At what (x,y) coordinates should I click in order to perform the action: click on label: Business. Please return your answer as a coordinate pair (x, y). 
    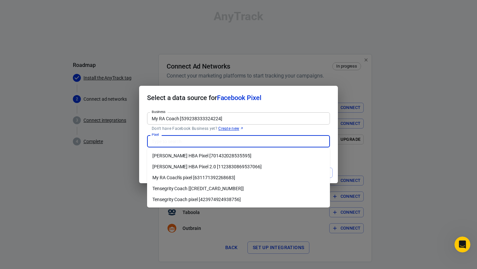
    Looking at the image, I should click on (159, 112).